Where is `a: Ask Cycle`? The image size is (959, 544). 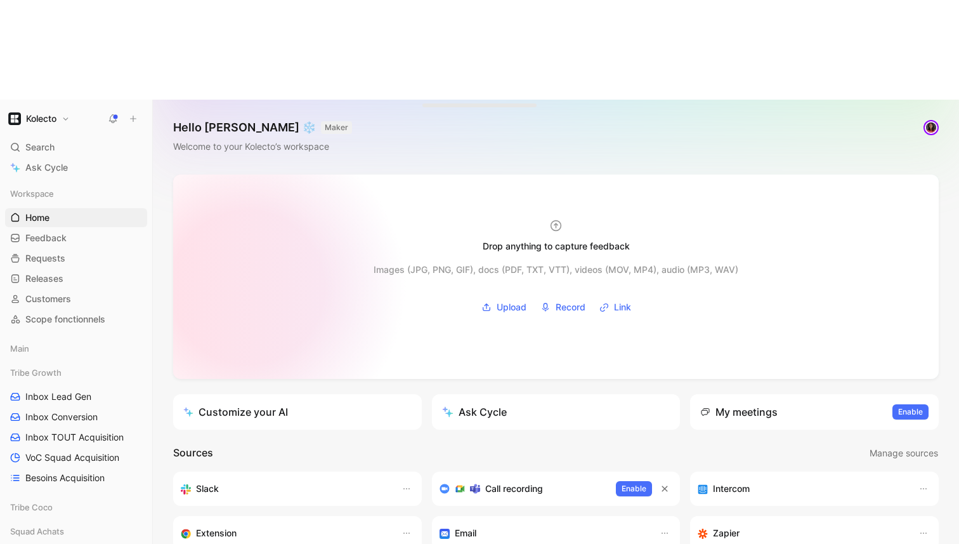 a: Ask Cycle is located at coordinates (76, 167).